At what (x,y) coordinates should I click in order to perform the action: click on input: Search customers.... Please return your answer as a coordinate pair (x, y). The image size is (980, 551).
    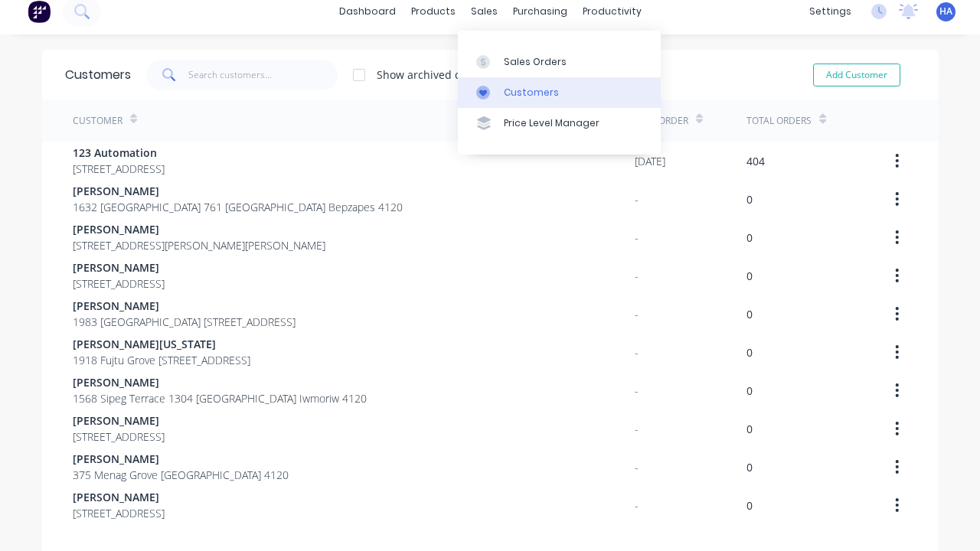
    Looking at the image, I should click on (263, 75).